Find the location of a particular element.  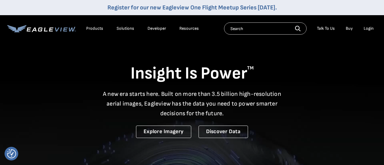

img: Revisit consent button is located at coordinates (12, 154).